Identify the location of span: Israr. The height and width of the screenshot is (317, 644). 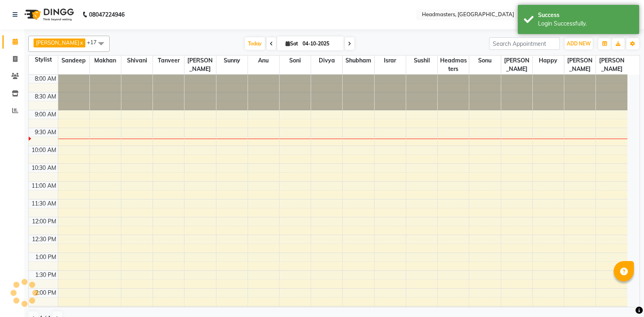
(390, 60).